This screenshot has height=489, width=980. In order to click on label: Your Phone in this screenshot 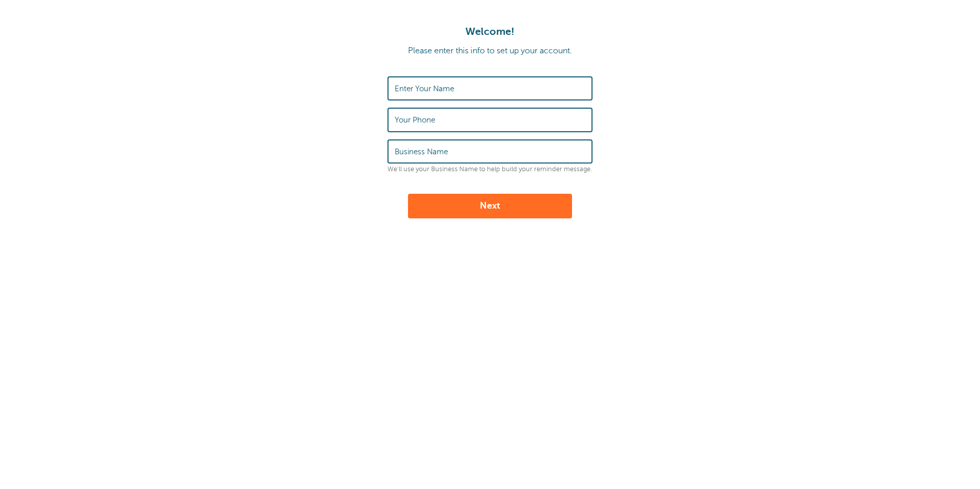, I will do `click(415, 120)`.